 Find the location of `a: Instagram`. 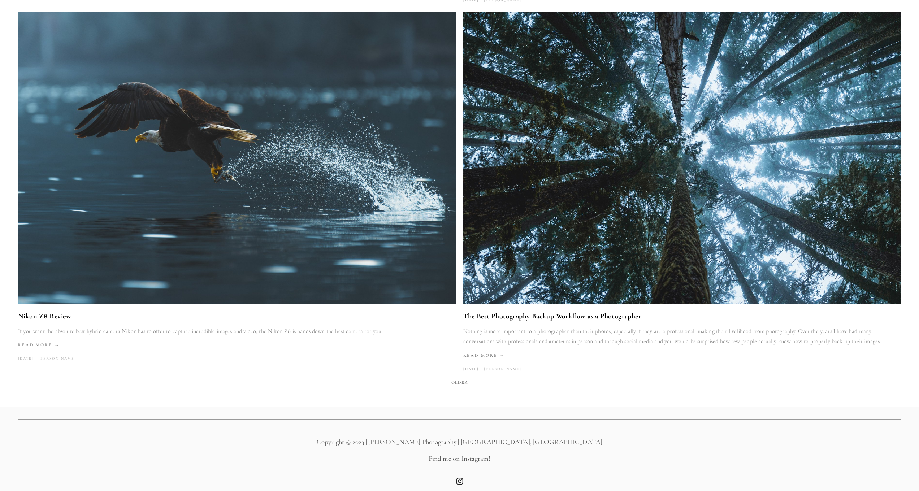

a: Instagram is located at coordinates (460, 482).